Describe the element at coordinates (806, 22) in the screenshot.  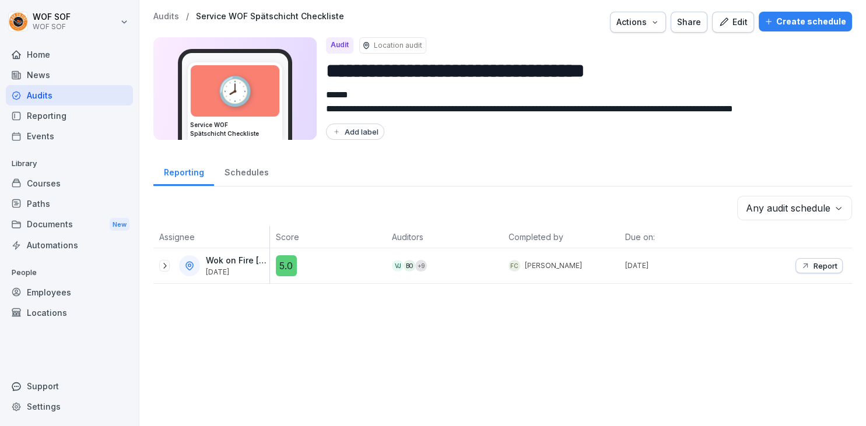
I see `div: Create schedule` at that location.